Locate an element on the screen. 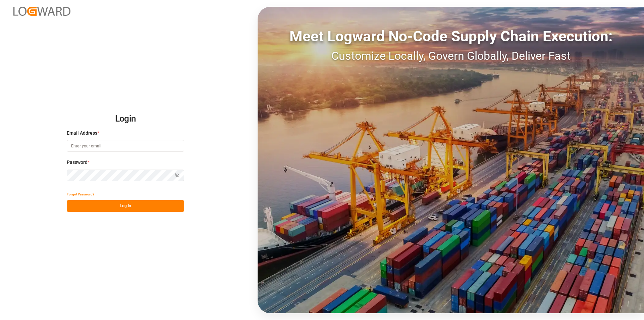 This screenshot has width=644, height=320. button: Log In is located at coordinates (126, 206).